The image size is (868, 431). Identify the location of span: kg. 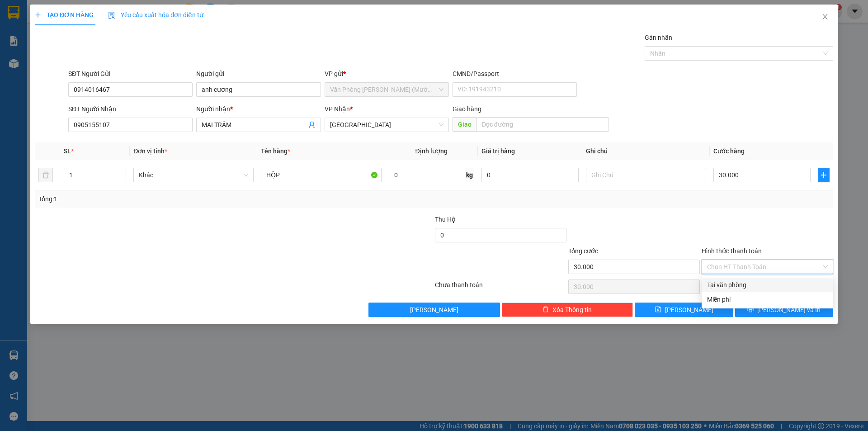
(470, 175).